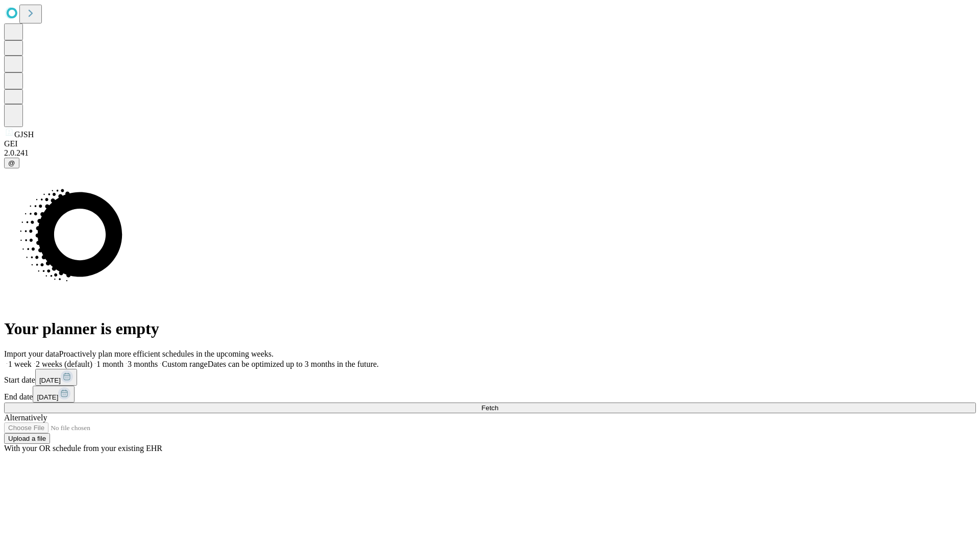  What do you see at coordinates (490, 153) in the screenshot?
I see `div: 2.0.241` at bounding box center [490, 153].